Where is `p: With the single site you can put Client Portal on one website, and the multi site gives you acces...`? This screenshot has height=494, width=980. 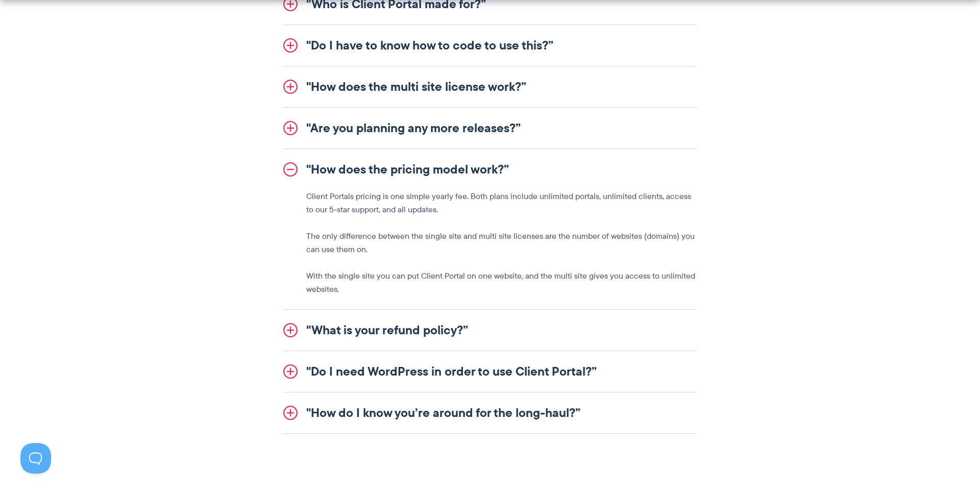
p: With the single site you can put Client Portal on one website, and the multi site gives you acces... is located at coordinates (501, 283).